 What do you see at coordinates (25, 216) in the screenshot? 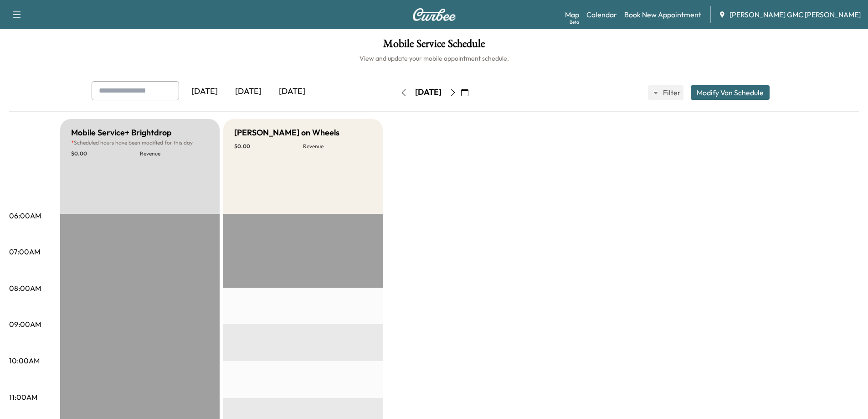
I see `p: 06:00AM` at bounding box center [25, 216].